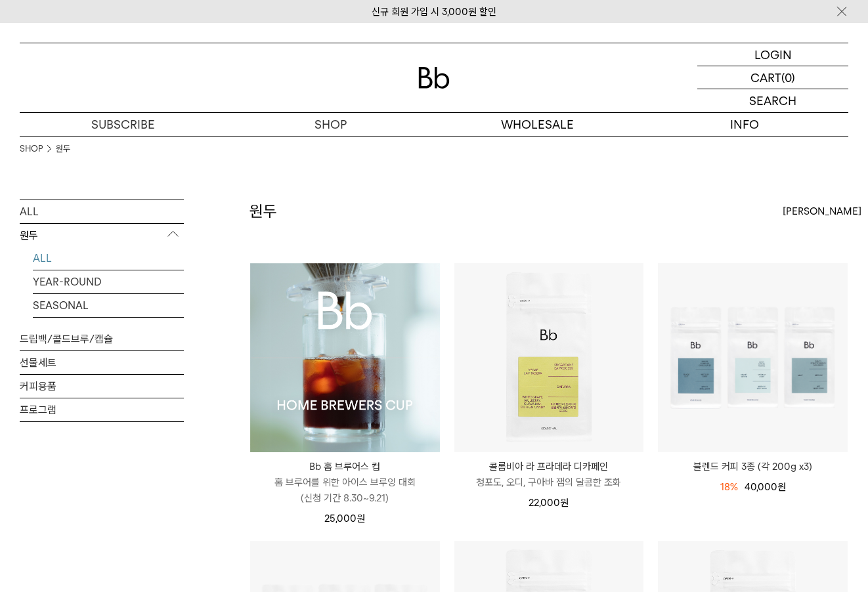  What do you see at coordinates (345, 358) in the screenshot?
I see `img: Bb 홈 브루어스 컵` at bounding box center [345, 358].